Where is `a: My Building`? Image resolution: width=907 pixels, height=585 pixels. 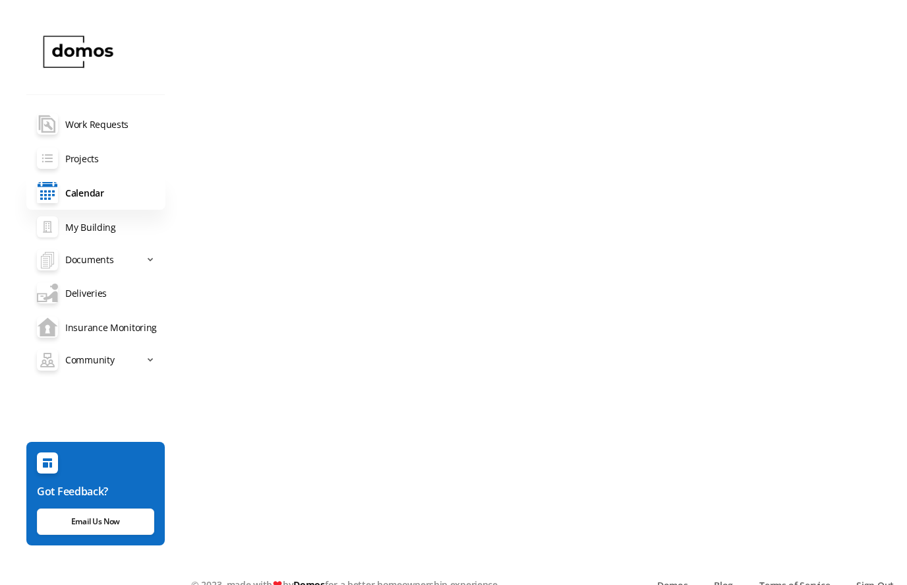
a: My Building is located at coordinates (96, 227).